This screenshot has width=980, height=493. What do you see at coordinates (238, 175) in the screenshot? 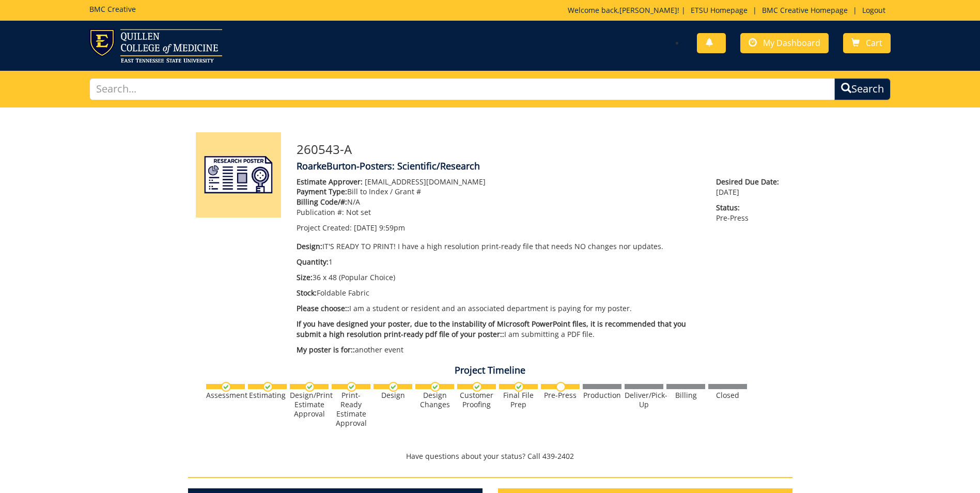
I see `img: Product featured image` at bounding box center [238, 175].